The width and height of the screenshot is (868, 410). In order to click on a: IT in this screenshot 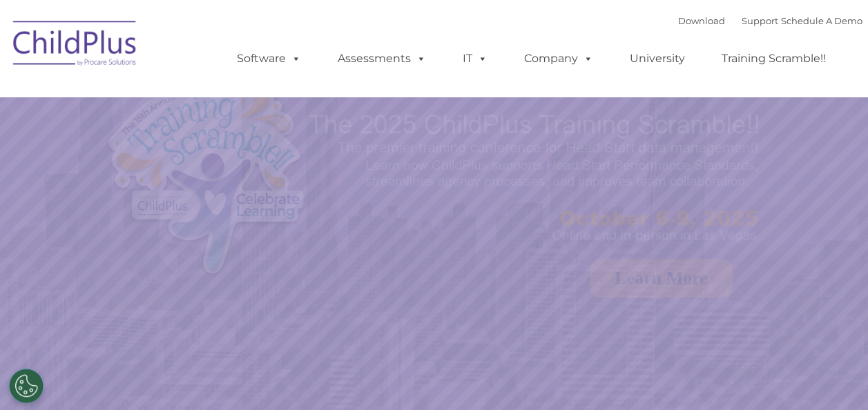, I will do `click(475, 58)`.